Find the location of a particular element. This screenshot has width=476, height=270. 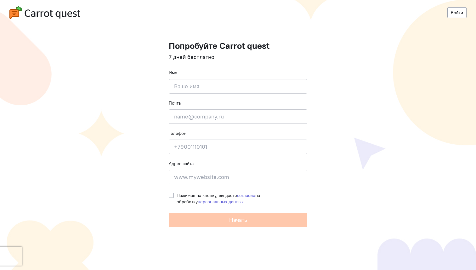

span: Начать is located at coordinates (238, 219).